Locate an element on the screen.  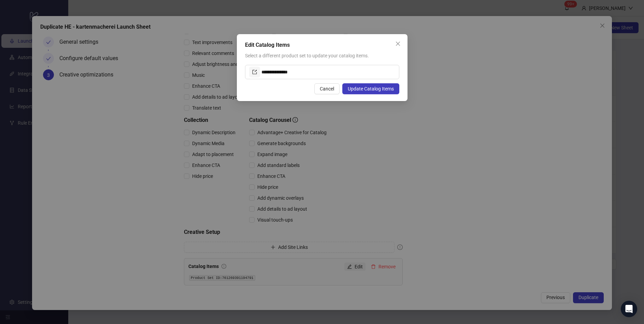
span: Update Catalog Items is located at coordinates (371, 89).